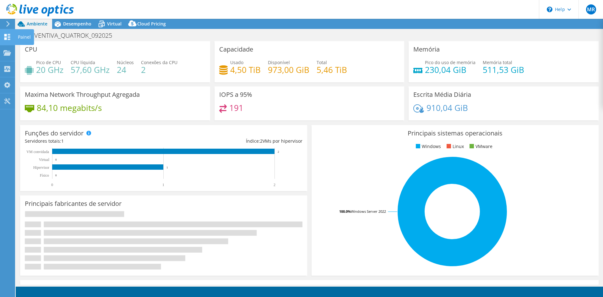 The height and width of the screenshot is (297, 603). Describe the element at coordinates (82, 95) in the screenshot. I see `h3: Maxima Network Throughput Agregada` at that location.